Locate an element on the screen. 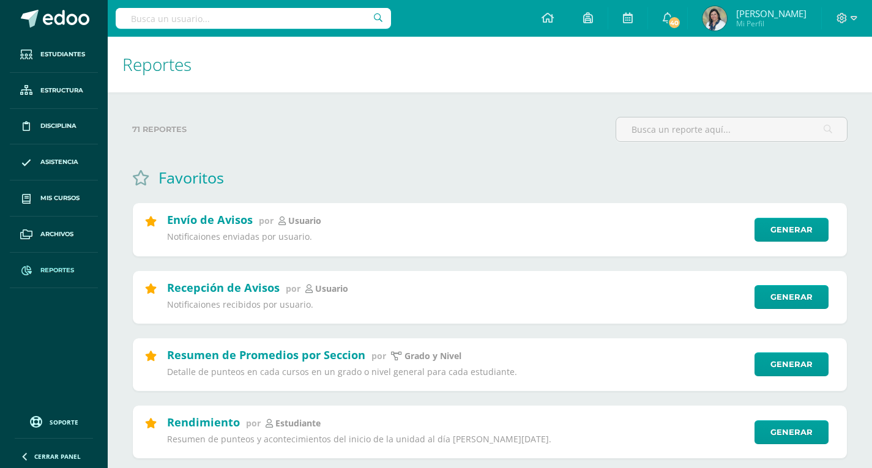  span: Asistencia is located at coordinates (59, 162).